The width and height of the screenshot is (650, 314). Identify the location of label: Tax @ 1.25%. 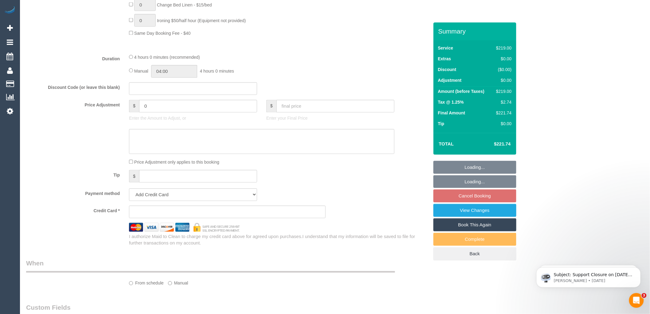
(451, 102).